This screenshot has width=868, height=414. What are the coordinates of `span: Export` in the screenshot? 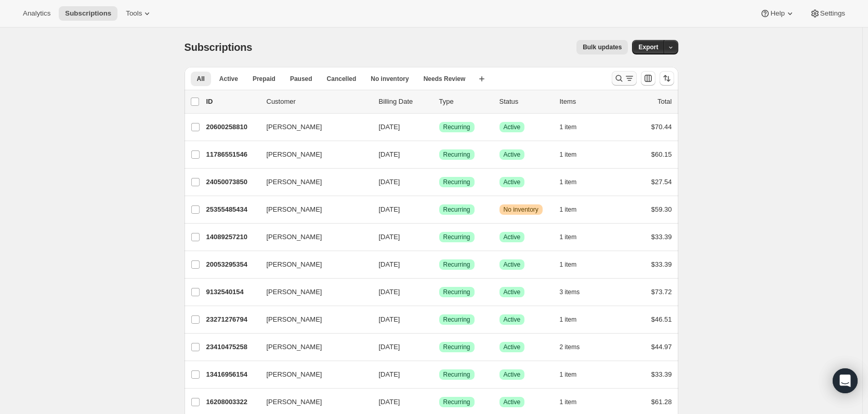 It's located at (648, 47).